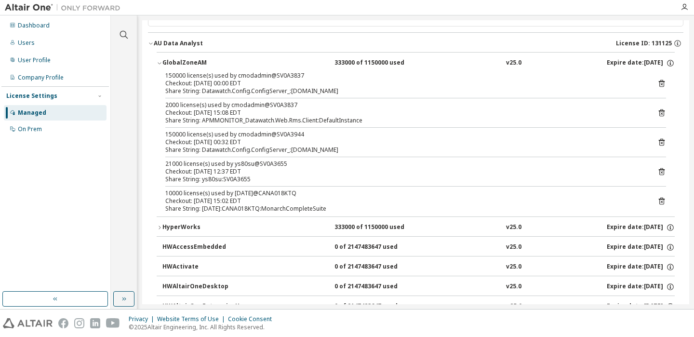 The width and height of the screenshot is (694, 337). I want to click on div: Share String: APMMONITOR_Datawatch.Web.Rms.Client:DefaultInstance, so click(404, 121).